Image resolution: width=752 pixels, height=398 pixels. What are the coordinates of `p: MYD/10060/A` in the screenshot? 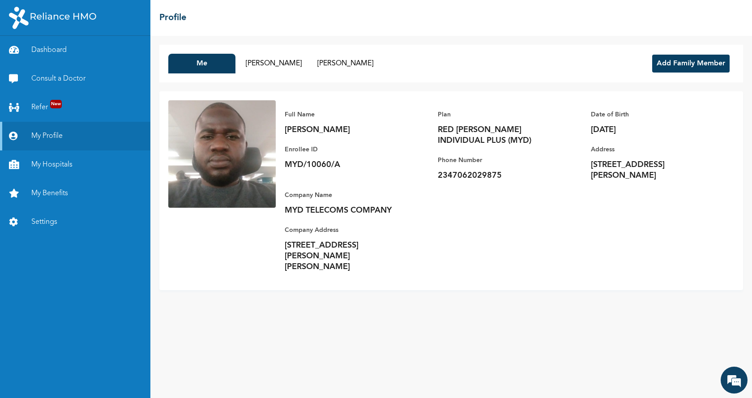 It's located at (347, 165).